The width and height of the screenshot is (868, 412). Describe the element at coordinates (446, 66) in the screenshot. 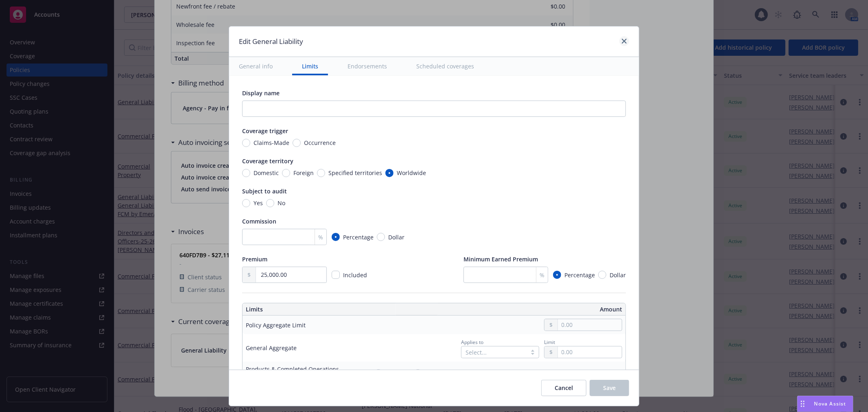

I see `button: Scheduled coverages` at that location.